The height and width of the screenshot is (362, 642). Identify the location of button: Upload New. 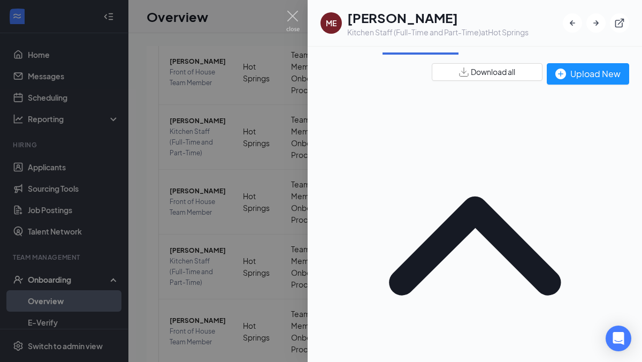
(588, 74).